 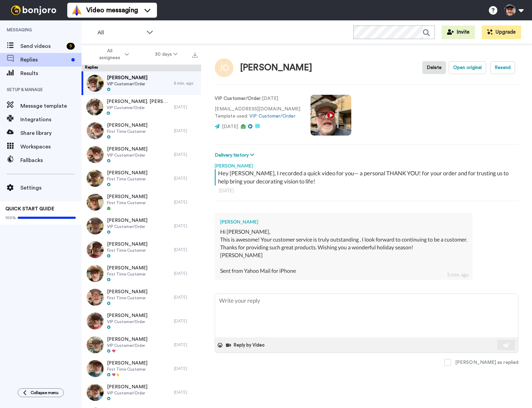 I want to click on button: Collapse menu, so click(x=41, y=393).